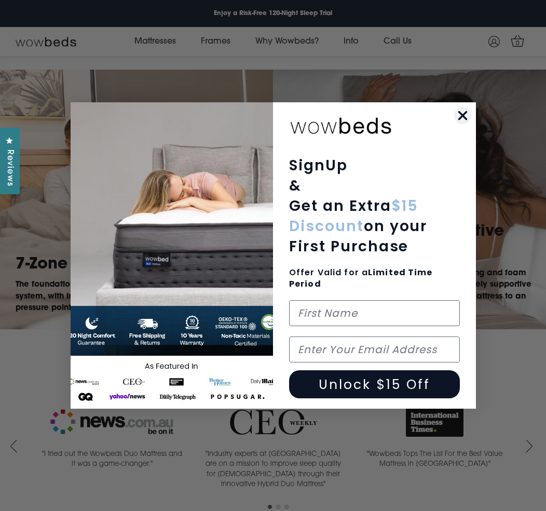 This screenshot has height=511, width=546. What do you see at coordinates (374, 313) in the screenshot?
I see `input: First Name` at bounding box center [374, 313].